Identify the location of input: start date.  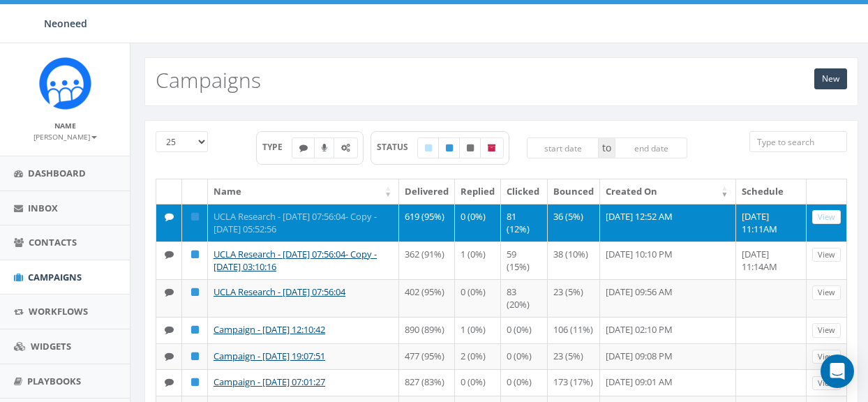
(563, 148).